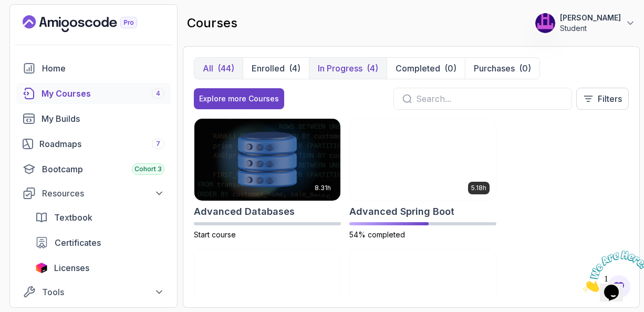  I want to click on span: Textbook, so click(73, 217).